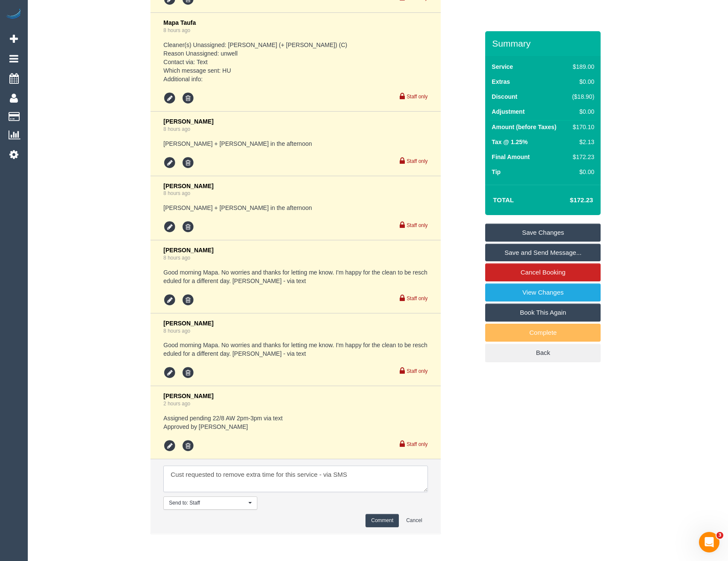 The height and width of the screenshot is (561, 728). Describe the element at coordinates (542, 273) in the screenshot. I see `a: Cancel Booking` at that location.